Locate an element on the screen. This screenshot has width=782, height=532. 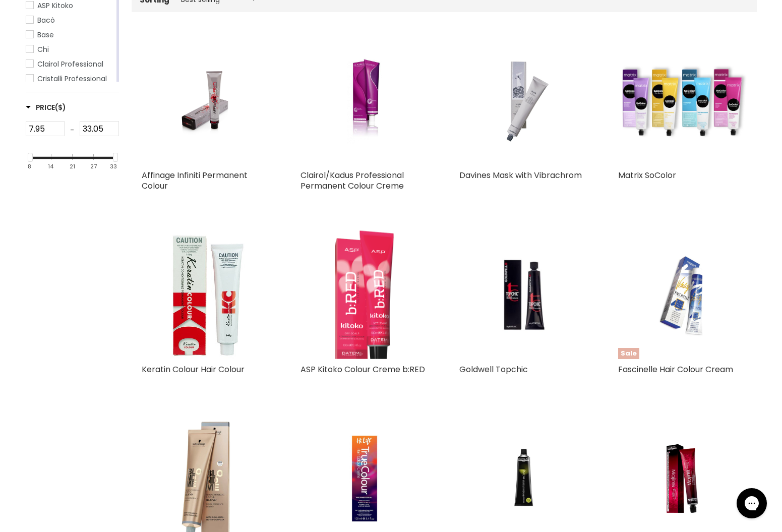
a: Bacò is located at coordinates (70, 20).